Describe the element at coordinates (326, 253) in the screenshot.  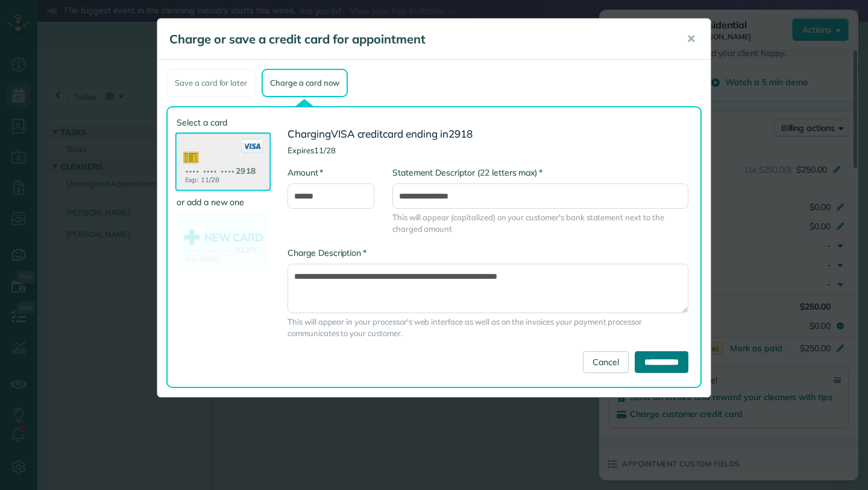
I see `label: Charge Description` at that location.